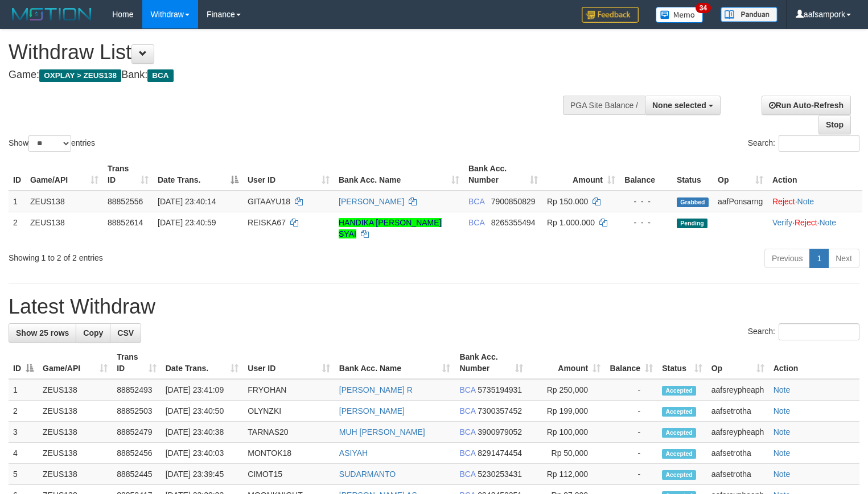  What do you see at coordinates (566, 390) in the screenshot?
I see `td: Rp 250,000` at bounding box center [566, 390].